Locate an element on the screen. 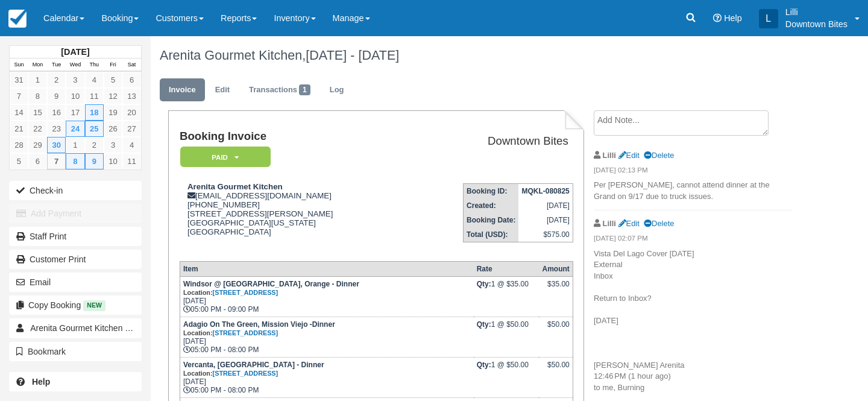  p: Lilli is located at coordinates (816, 12).